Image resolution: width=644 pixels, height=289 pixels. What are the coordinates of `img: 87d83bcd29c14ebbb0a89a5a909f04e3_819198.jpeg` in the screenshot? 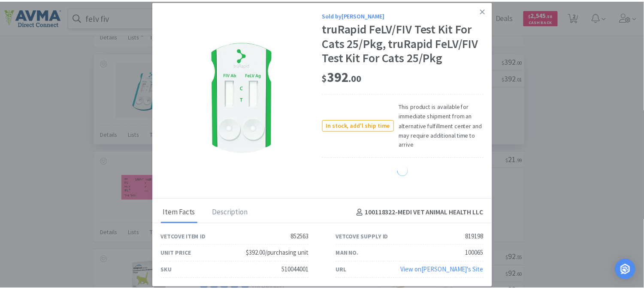 It's located at (244, 97).